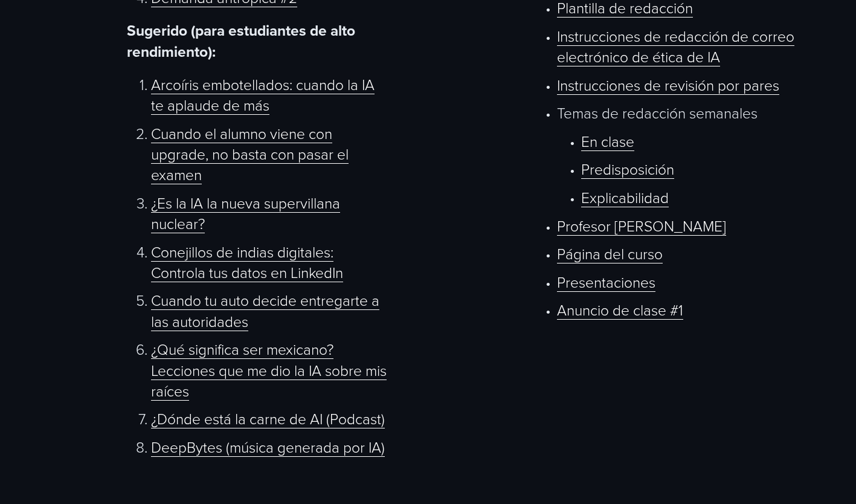 The image size is (856, 504). What do you see at coordinates (677, 113) in the screenshot?
I see `p: Temas de redacción semanales` at bounding box center [677, 113].